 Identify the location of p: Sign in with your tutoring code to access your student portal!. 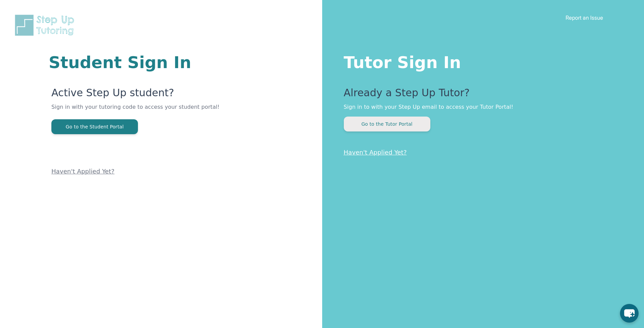
(146, 111).